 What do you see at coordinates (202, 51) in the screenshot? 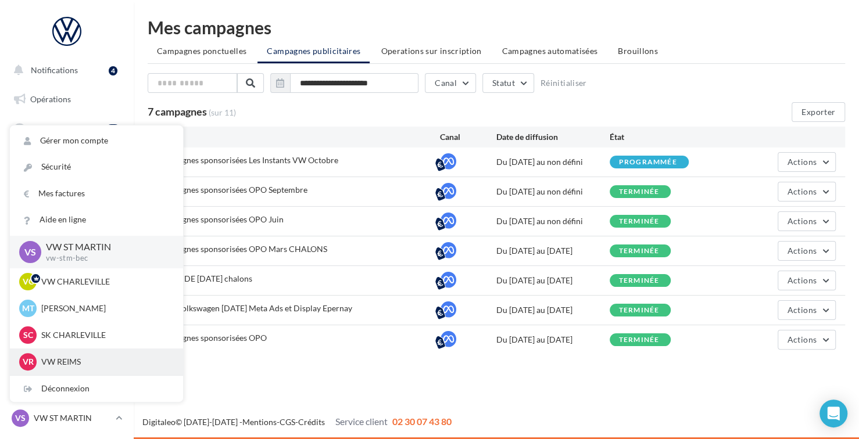
I see `span: Campagnes ponctuelles` at bounding box center [202, 51].